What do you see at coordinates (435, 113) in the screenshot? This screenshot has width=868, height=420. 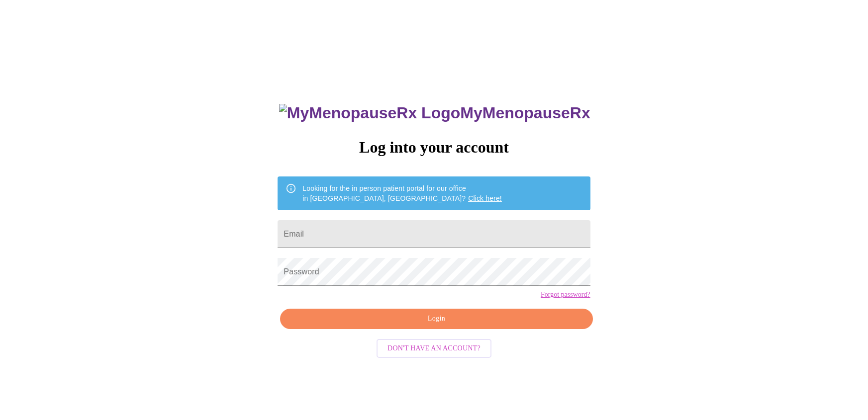 I see `h3: MyMenopauseRx` at bounding box center [435, 113].